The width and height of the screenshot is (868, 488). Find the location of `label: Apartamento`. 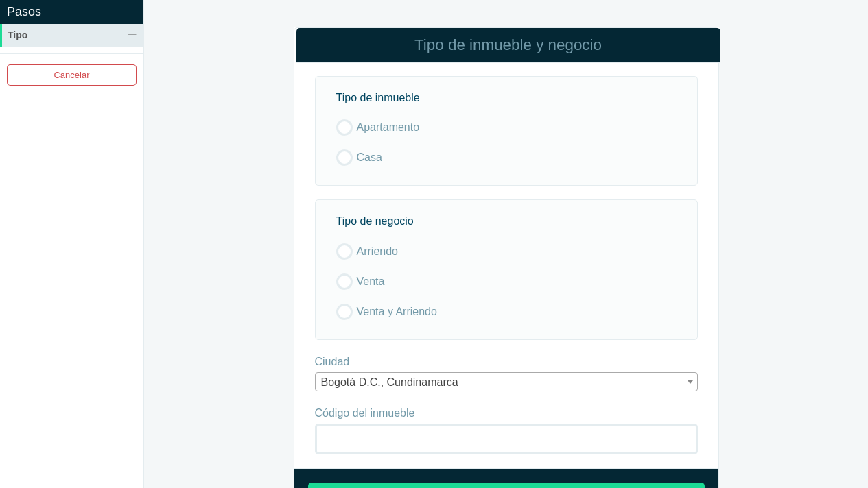

label: Apartamento is located at coordinates (503, 127).